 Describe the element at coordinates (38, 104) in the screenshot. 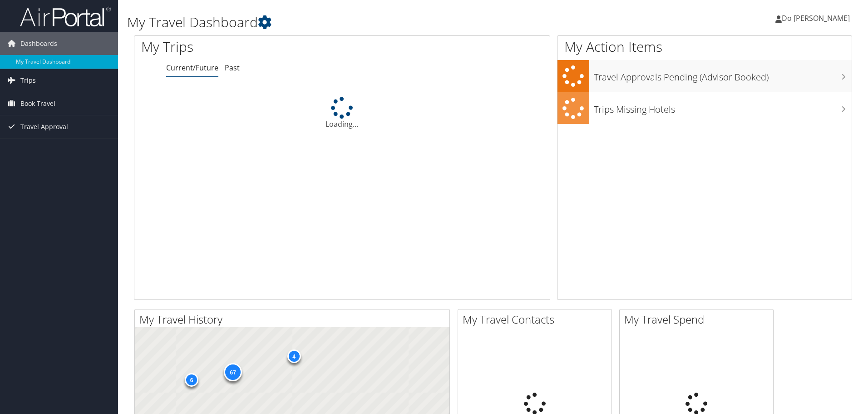

I see `span: Book Travel` at that location.